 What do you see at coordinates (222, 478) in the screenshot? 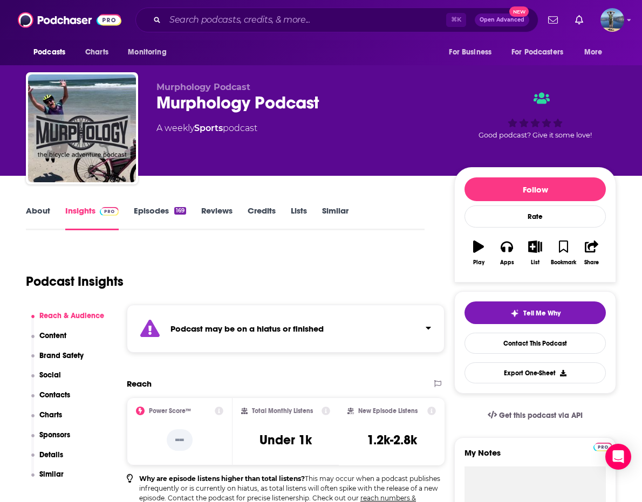
I see `b: Why are episode listens higher than total listens?` at bounding box center [222, 478].